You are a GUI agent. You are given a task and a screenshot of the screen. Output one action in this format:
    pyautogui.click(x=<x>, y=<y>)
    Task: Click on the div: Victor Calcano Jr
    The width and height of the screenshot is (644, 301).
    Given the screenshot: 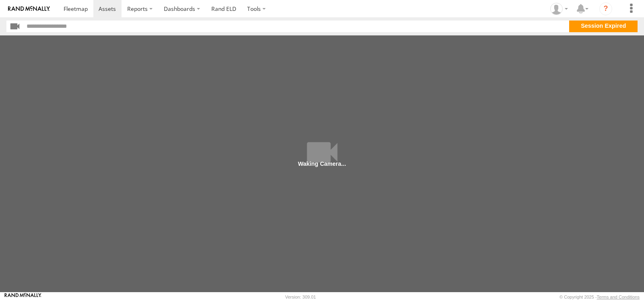 What is the action you would take?
    pyautogui.click(x=559, y=9)
    